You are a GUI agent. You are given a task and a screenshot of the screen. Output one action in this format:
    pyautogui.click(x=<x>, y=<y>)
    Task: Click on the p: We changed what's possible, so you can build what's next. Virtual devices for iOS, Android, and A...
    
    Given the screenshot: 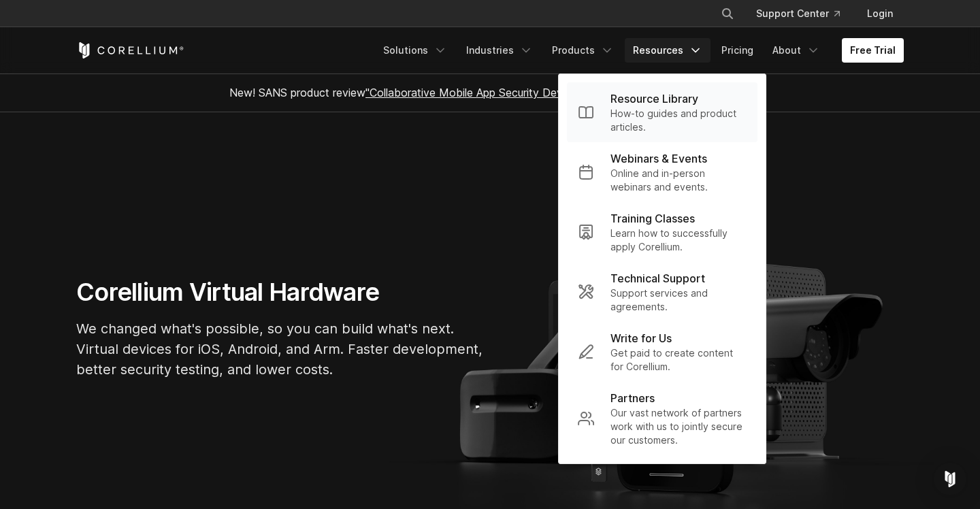 What is the action you would take?
    pyautogui.click(x=281, y=349)
    